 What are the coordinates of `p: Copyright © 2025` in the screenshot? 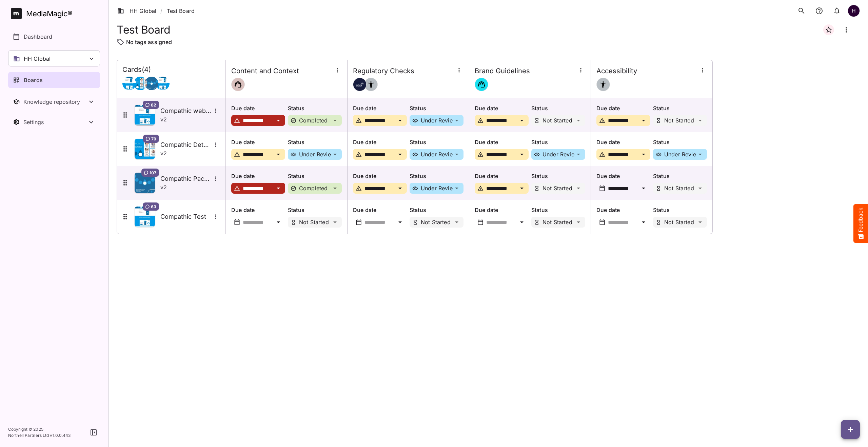 It's located at (39, 429).